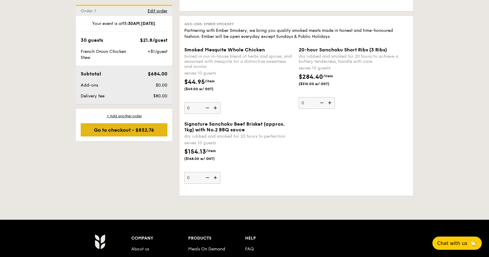 The height and width of the screenshot is (257, 489). What do you see at coordinates (92, 96) in the screenshot?
I see `span: Delivery fee` at bounding box center [92, 96].